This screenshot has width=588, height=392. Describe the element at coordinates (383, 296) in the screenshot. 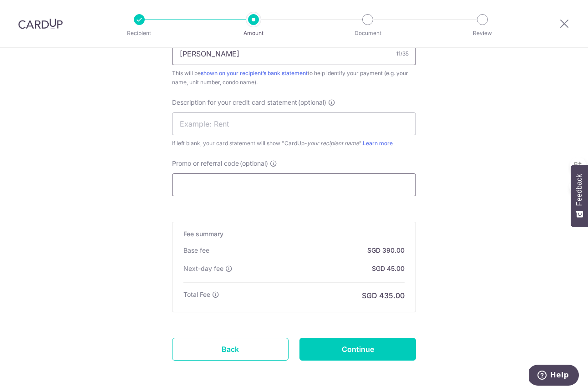

I see `p: SGD 435.00` at that location.